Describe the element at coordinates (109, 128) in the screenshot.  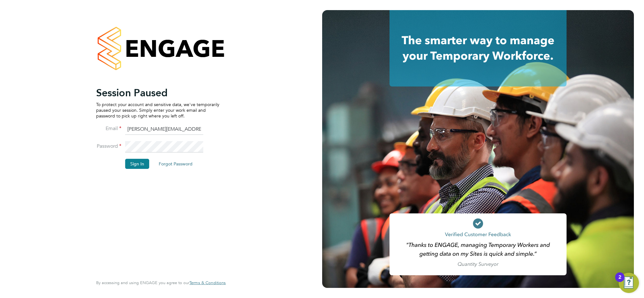
I see `label: Email` at that location.